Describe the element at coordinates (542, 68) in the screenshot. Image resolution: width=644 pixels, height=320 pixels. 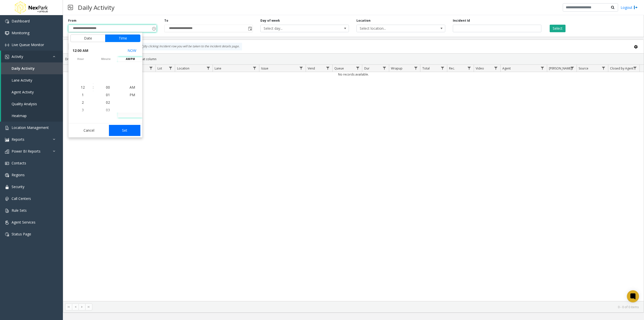
I see `a: Agent Filter Menu` at that location.